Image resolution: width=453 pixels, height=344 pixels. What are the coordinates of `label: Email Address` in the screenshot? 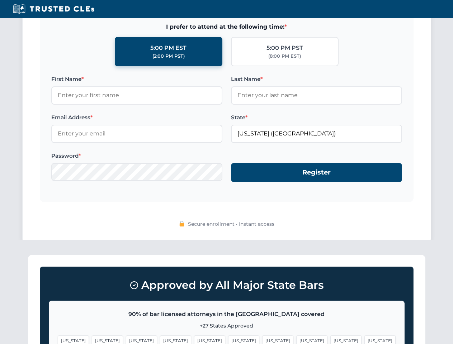 It's located at (137, 118).